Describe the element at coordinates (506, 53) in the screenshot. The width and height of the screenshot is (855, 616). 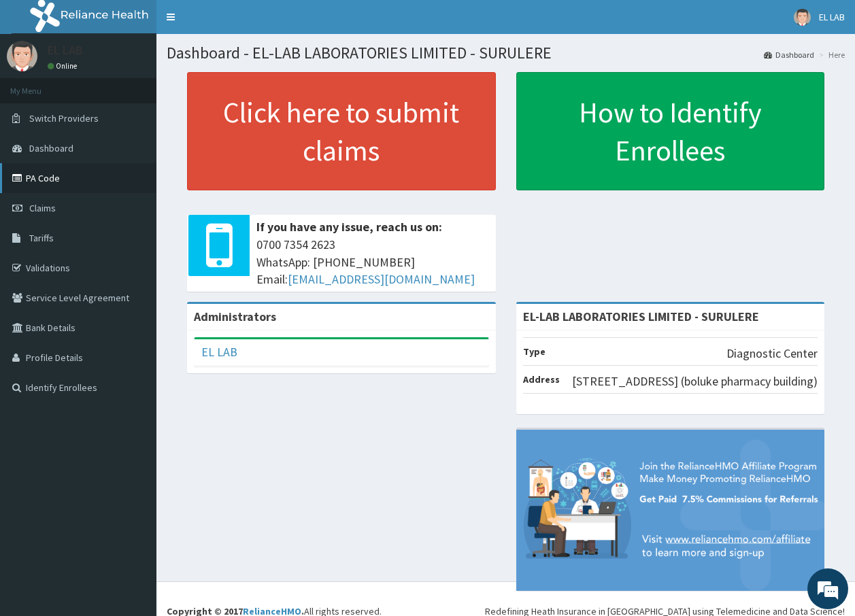
I see `h1: Dashboard - EL-LAB LABORATORIES LIMITED - SURULERE` at that location.